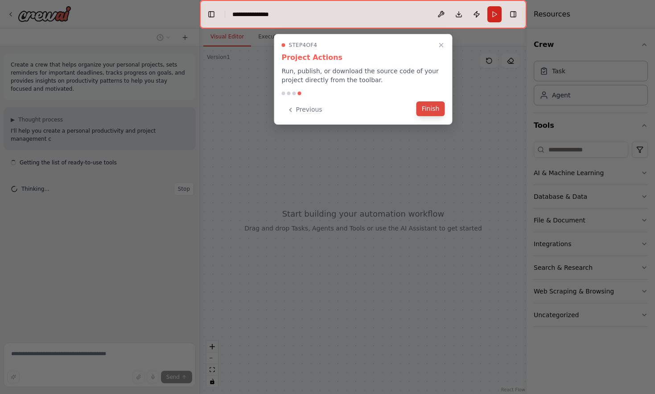 This screenshot has height=394, width=655. Describe the element at coordinates (364, 75) in the screenshot. I see `p: Run, publish, or download the source code of your project directly from the toolbar.` at that location.